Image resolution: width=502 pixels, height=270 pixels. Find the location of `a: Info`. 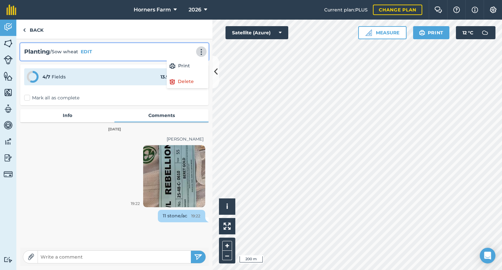

a: Info is located at coordinates (67, 115).